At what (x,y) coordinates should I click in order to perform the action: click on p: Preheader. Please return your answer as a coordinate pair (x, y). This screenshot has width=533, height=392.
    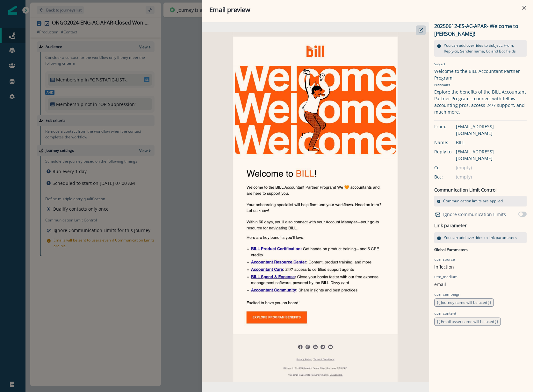
    Looking at the image, I should click on (480, 85).